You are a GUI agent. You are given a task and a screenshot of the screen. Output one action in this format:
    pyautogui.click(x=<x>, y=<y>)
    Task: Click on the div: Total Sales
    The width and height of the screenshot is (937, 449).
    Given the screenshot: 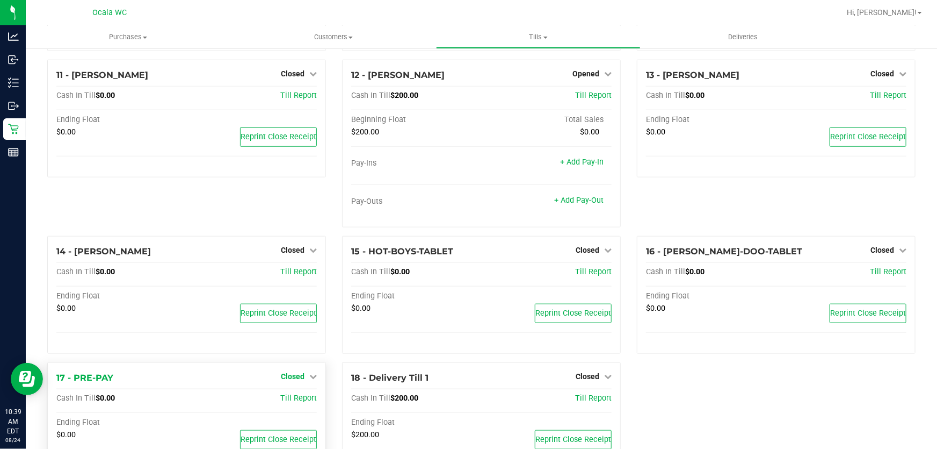 What is the action you would take?
    pyautogui.click(x=546, y=120)
    